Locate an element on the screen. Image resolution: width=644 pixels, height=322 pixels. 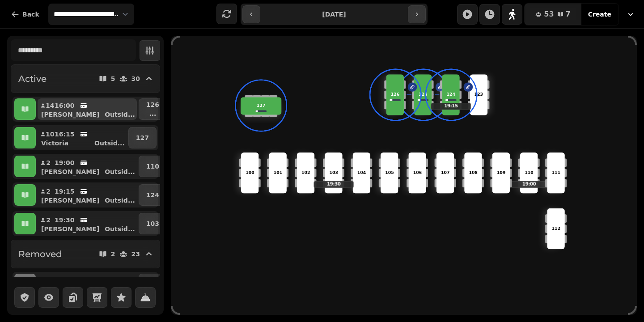
p: 109 is located at coordinates (501, 173).